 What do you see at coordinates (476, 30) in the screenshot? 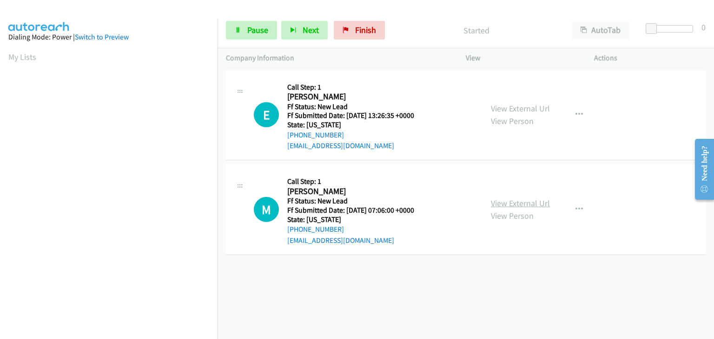
I see `p: Started` at bounding box center [476, 30].